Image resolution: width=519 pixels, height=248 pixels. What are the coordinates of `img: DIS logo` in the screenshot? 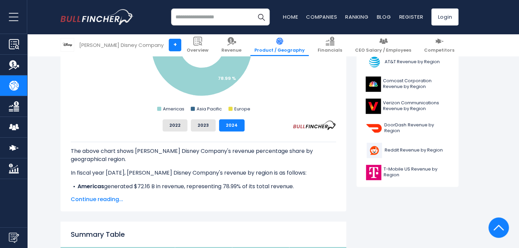 It's located at (67, 45).